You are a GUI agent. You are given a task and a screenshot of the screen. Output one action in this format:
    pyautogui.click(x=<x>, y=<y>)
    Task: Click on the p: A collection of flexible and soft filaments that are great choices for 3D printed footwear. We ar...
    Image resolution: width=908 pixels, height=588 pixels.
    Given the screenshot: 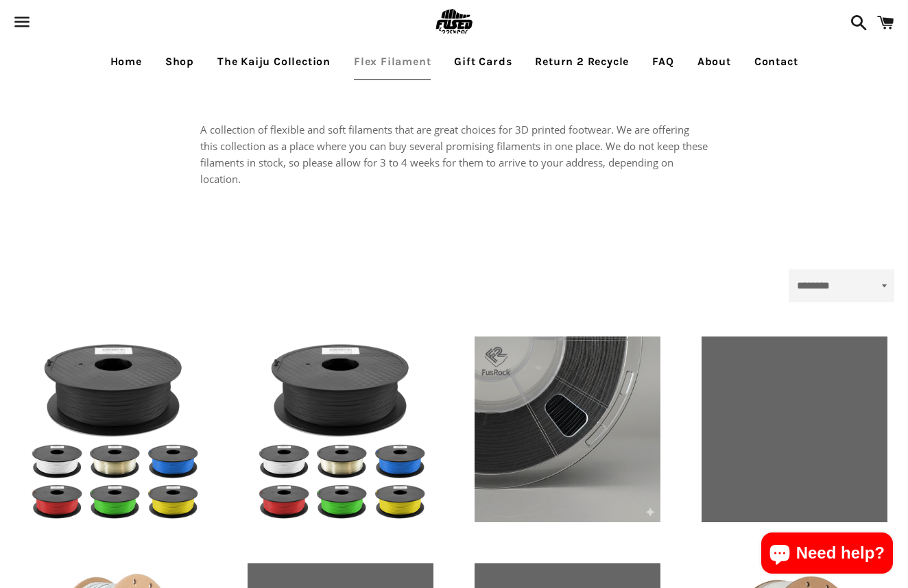 What is the action you would take?
    pyautogui.click(x=454, y=155)
    